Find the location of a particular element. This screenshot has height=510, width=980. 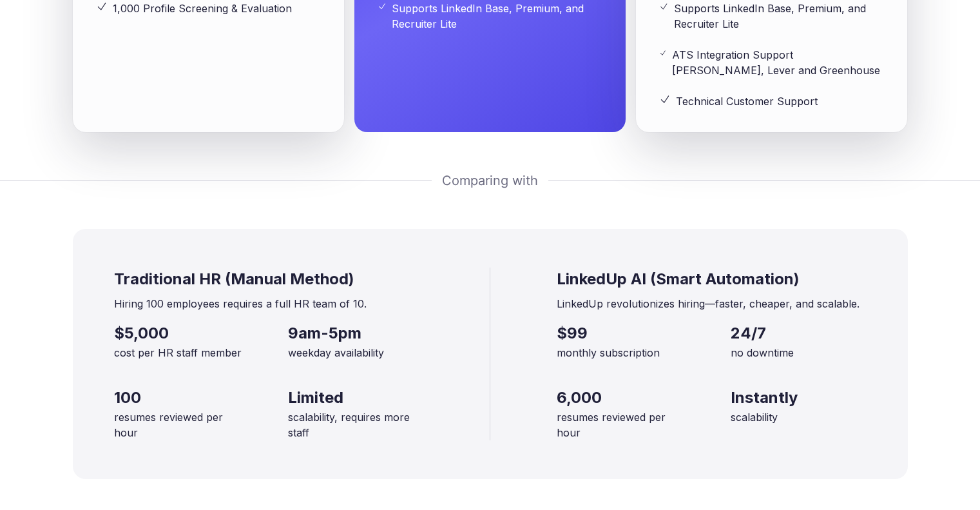

div: $99 is located at coordinates (624, 333).